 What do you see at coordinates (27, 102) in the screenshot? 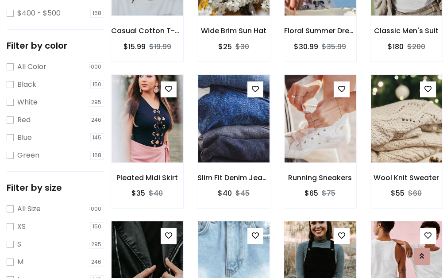
I see `label: White` at bounding box center [27, 102].